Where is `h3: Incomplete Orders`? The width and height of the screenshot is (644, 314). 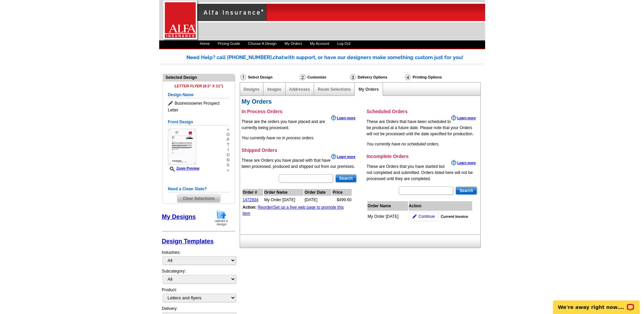 h3: Incomplete Orders is located at coordinates (422, 156).